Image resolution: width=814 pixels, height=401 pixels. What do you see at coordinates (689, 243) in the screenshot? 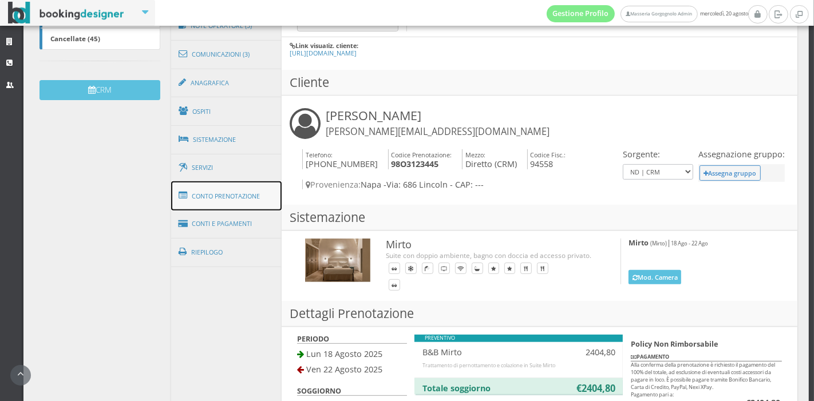
I see `small: 18 Ago - 22 Ago` at bounding box center [689, 243].